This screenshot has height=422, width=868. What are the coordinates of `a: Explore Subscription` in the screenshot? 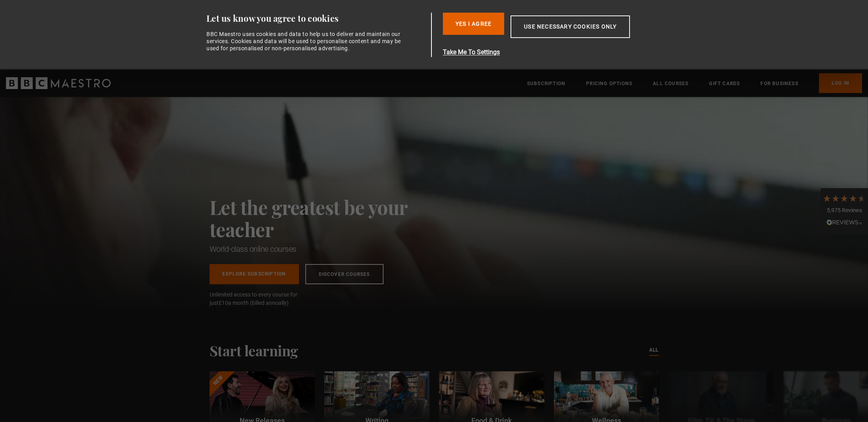 It's located at (254, 274).